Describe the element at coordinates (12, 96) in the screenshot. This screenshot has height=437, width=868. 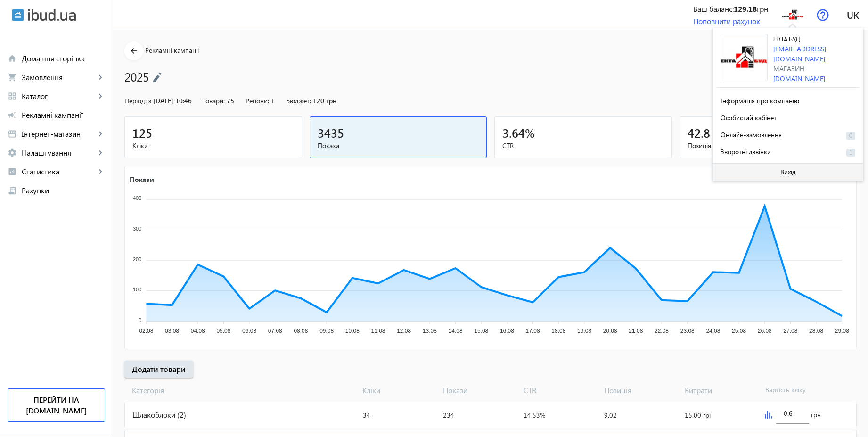
I see `mat-icon: grid_view` at that location.